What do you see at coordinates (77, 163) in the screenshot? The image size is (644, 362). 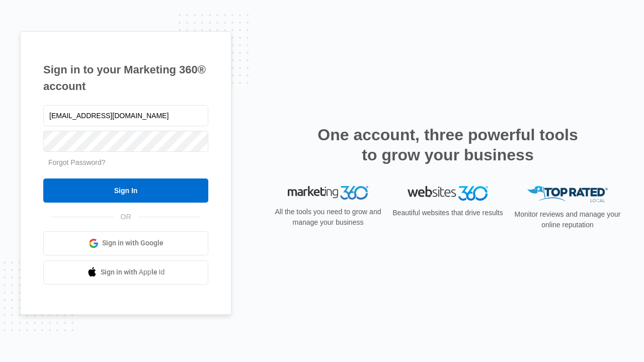 I see `a: Forgot Password?` at bounding box center [77, 163].